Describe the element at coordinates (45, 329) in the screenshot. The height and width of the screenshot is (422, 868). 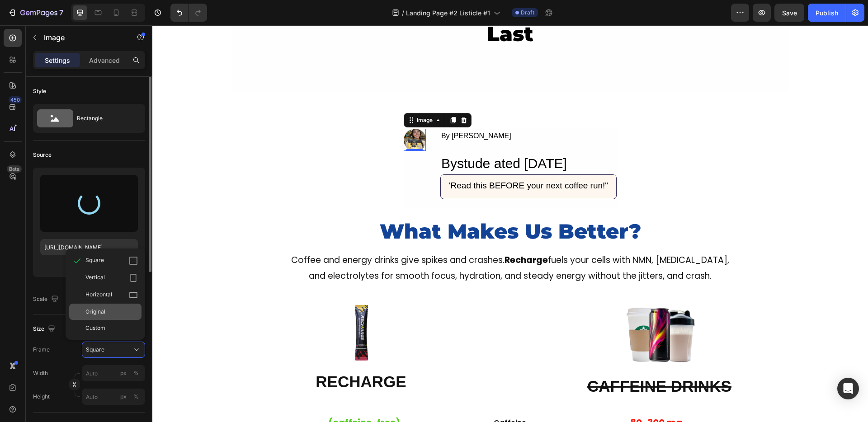
I see `div: Size` at that location.